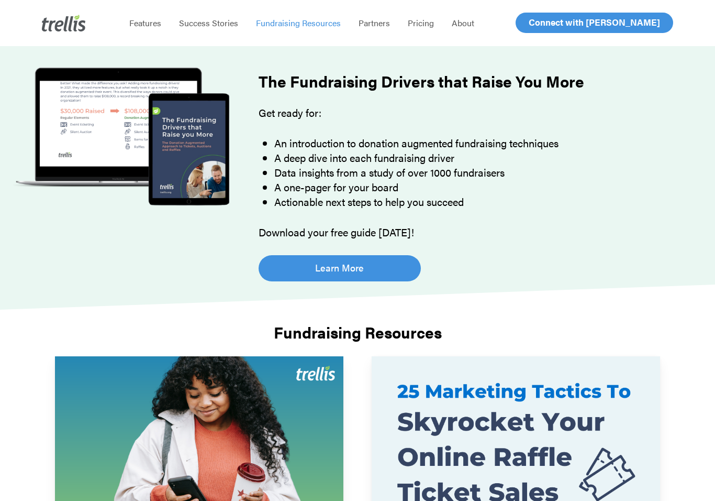 The image size is (715, 501). What do you see at coordinates (64, 23) in the screenshot?
I see `img: Trellis` at bounding box center [64, 23].